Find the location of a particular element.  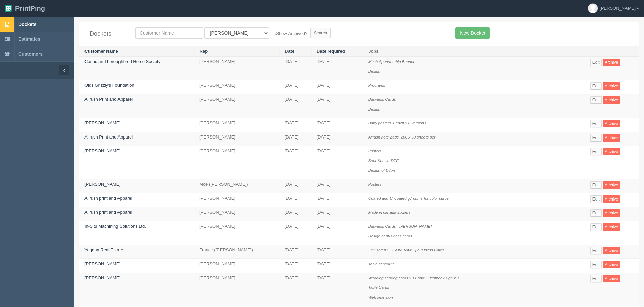

i: Allrush note pads, 200 x 50 sheets per is located at coordinates (402, 137).